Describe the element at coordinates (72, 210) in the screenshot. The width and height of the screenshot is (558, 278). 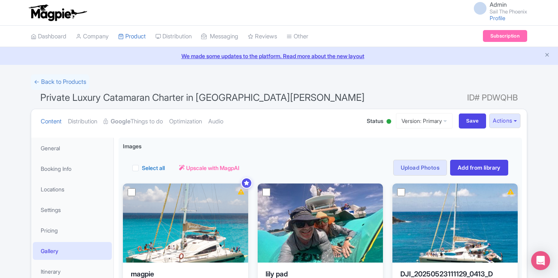
I see `a: Settings` at that location.